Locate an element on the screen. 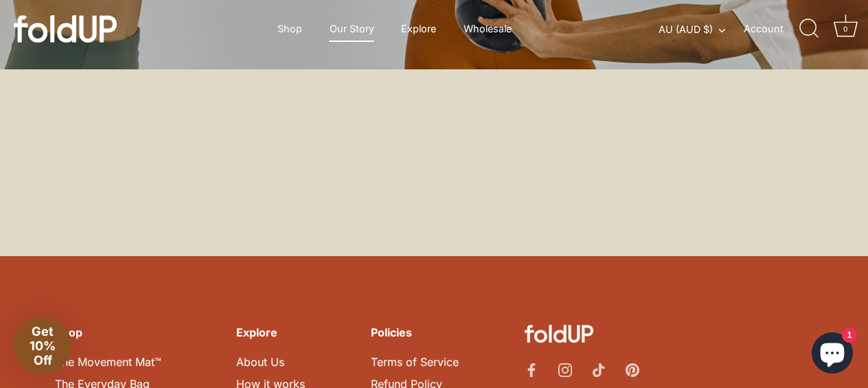 The width and height of the screenshot is (868, 388). a: Cart is located at coordinates (846, 29).